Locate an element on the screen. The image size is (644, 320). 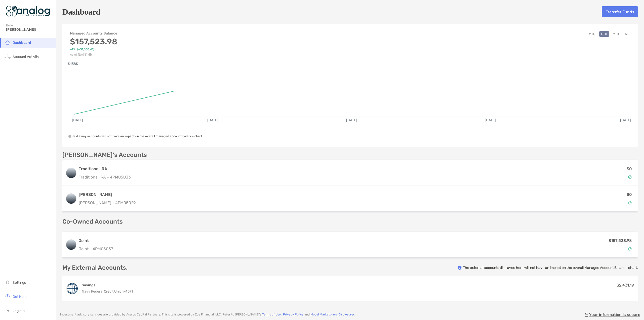
h3: $157,523.98 is located at coordinates (94, 42).